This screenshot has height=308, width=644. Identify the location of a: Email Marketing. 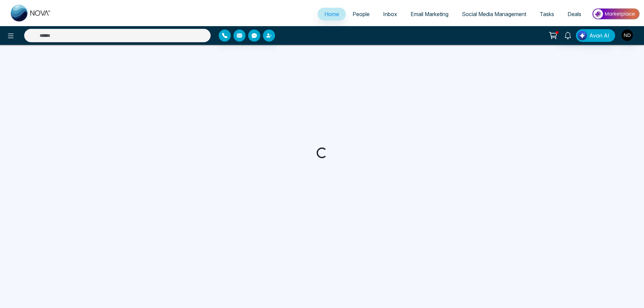
(429, 14).